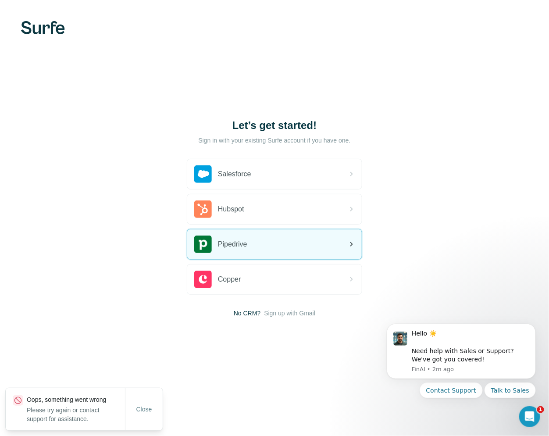 The image size is (549, 436). I want to click on div: message notification from FinAI, 2m ago. Hello ☀️ ​ Need help with Sales or Support? We've got yo..., so click(88, 38).